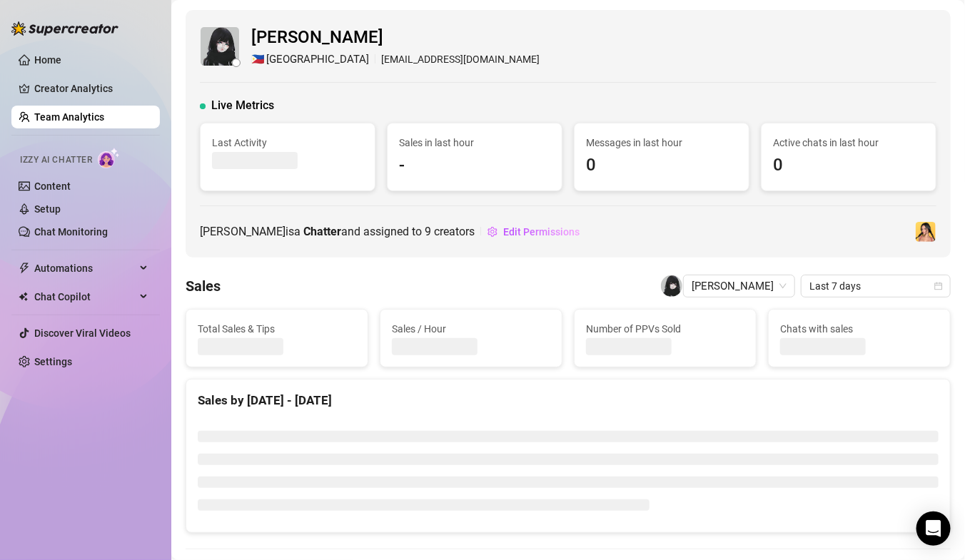 This screenshot has width=965, height=560. Describe the element at coordinates (47, 209) in the screenshot. I see `a: Setup` at that location.